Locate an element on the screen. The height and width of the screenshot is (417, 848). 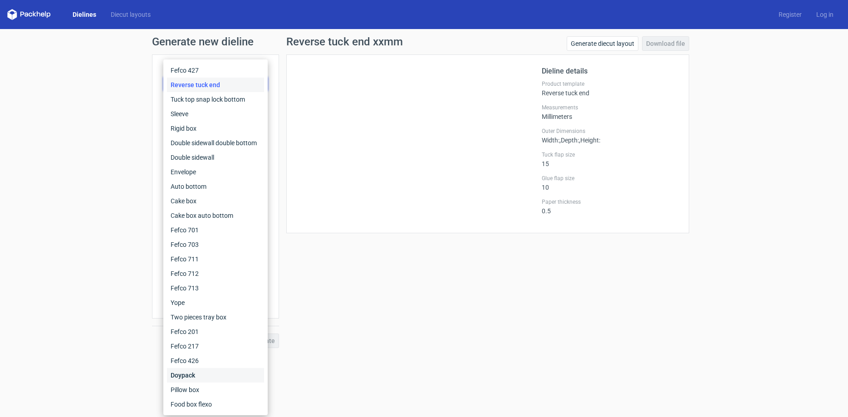
a: Dielines is located at coordinates (84, 15).